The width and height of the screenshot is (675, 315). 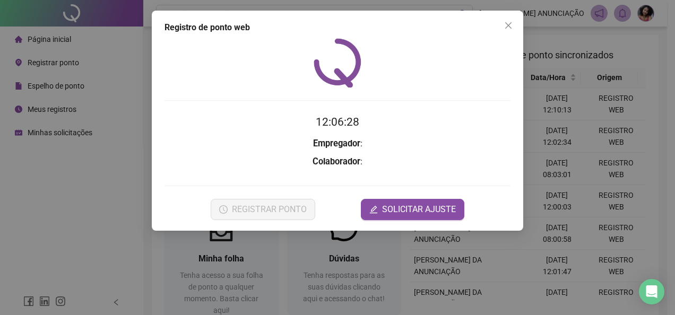 What do you see at coordinates (263, 210) in the screenshot?
I see `button: REGISTRAR PONTO` at bounding box center [263, 210].